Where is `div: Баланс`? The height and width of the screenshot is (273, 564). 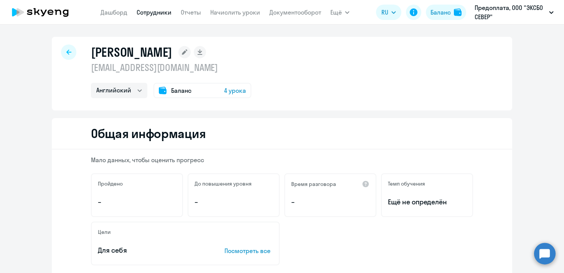 div: Баланс is located at coordinates (440, 12).